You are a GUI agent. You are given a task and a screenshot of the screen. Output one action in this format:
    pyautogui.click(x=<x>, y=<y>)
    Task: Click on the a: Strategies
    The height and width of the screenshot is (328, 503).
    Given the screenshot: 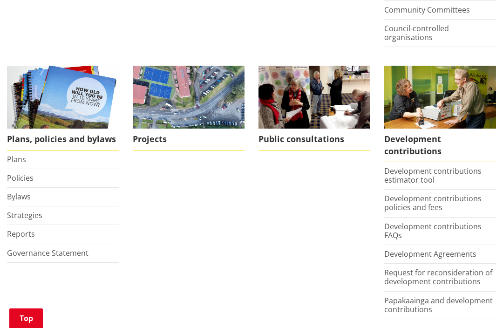 What is the action you would take?
    pyautogui.click(x=25, y=215)
    